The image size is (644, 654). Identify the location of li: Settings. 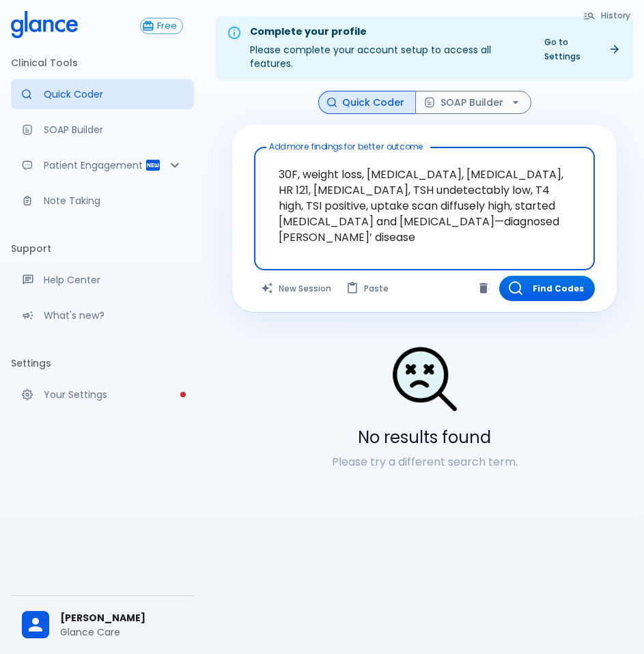
(102, 363).